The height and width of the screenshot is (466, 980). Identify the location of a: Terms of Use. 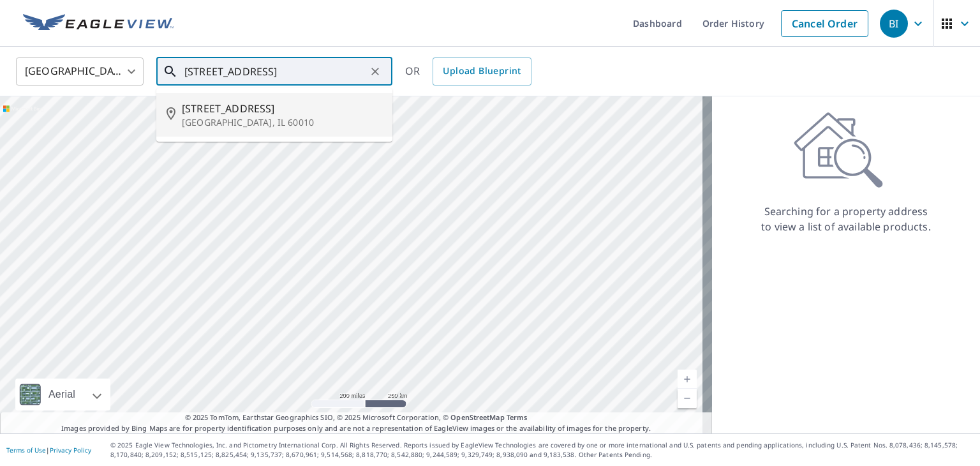
(26, 449).